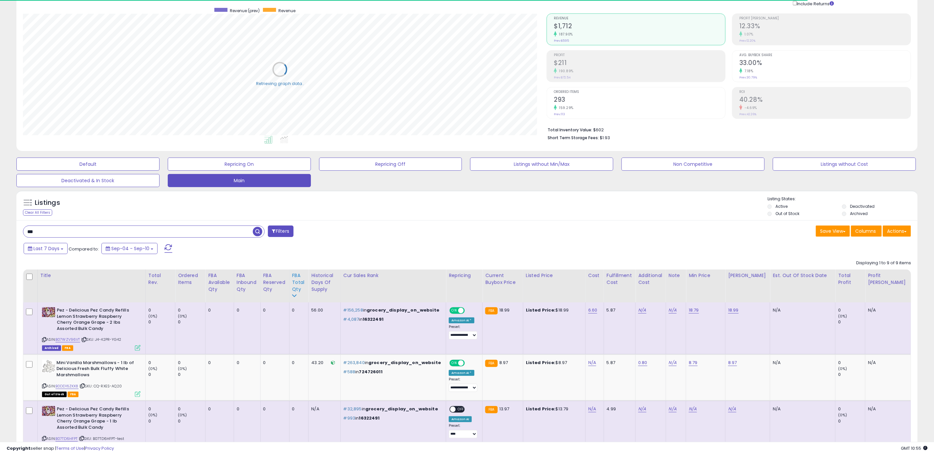 The height and width of the screenshot is (455, 934). I want to click on small: 7.18%, so click(748, 71).